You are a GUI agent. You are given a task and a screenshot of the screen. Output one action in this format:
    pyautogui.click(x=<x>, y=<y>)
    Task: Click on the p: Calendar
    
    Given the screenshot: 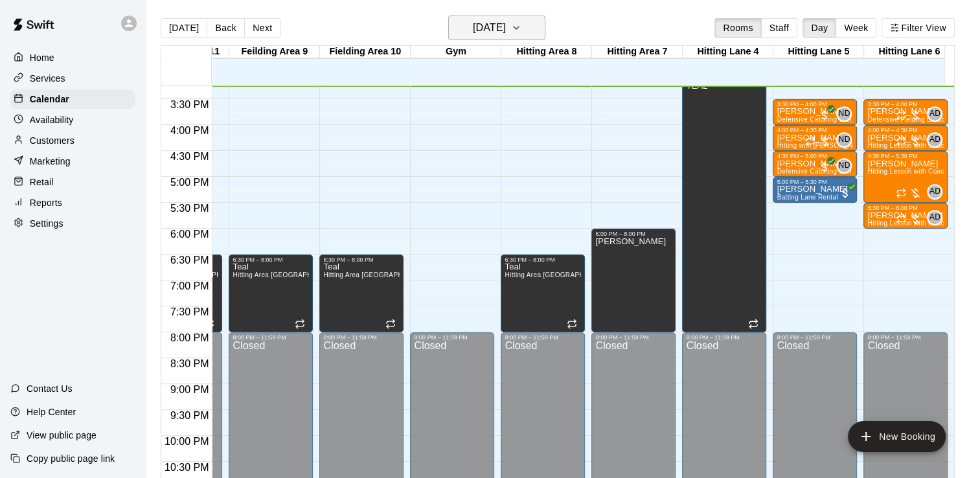 What is the action you would take?
    pyautogui.click(x=50, y=99)
    